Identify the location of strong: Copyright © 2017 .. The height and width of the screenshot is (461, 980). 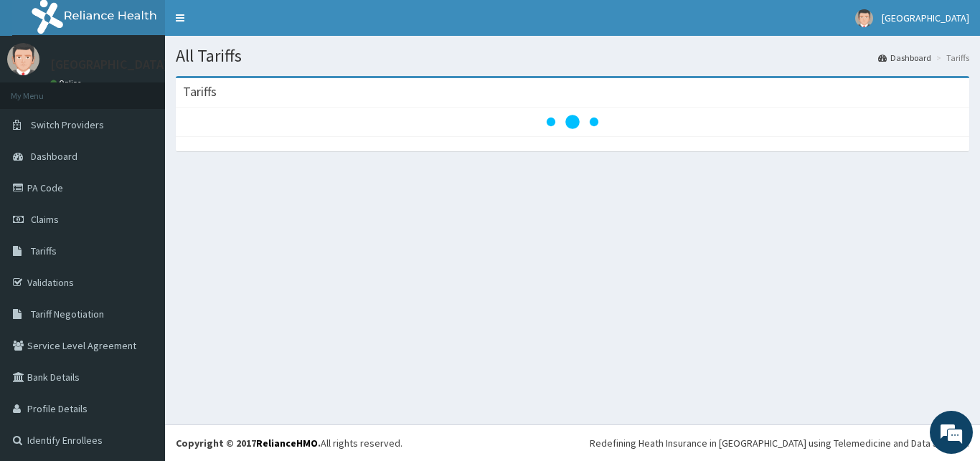
(248, 443).